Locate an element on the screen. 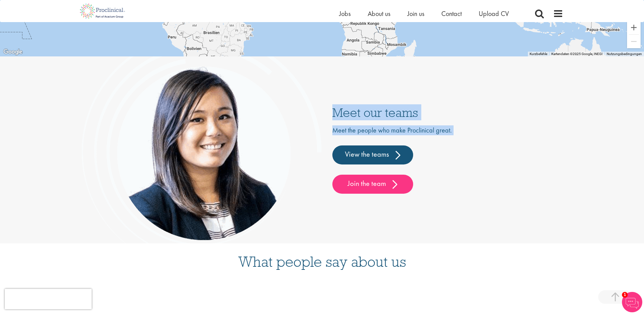 This screenshot has height=314, width=644. span: 1 is located at coordinates (625, 295).